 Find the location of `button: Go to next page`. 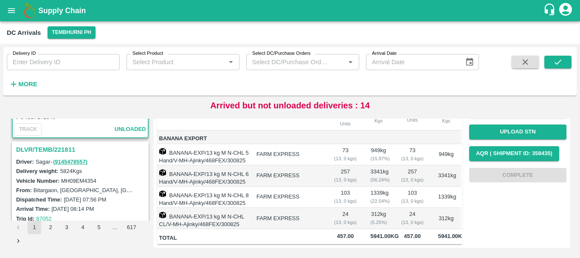

button: Go to next page is located at coordinates (18, 241).